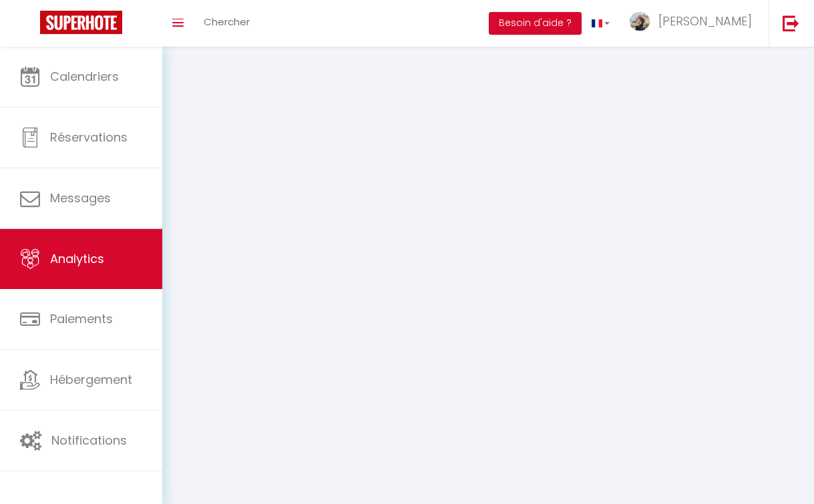  I want to click on span: Calendriers, so click(84, 76).